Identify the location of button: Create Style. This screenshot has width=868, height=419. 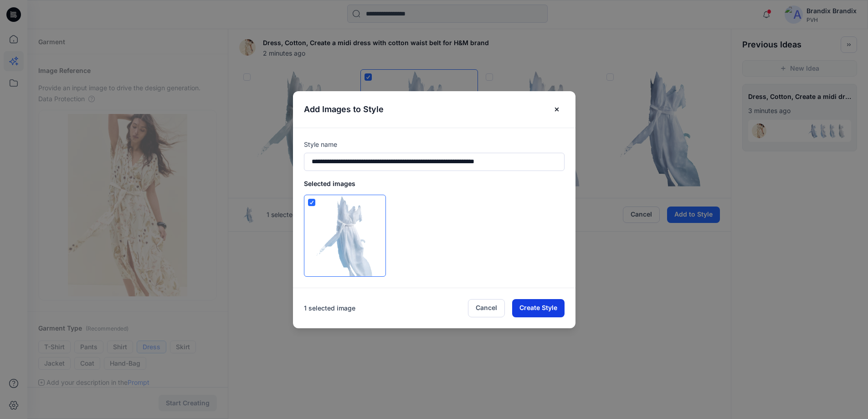
(538, 308).